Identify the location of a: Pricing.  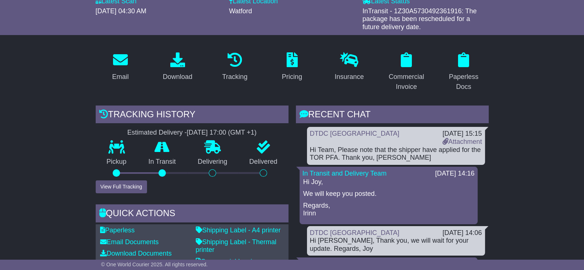
(292, 67).